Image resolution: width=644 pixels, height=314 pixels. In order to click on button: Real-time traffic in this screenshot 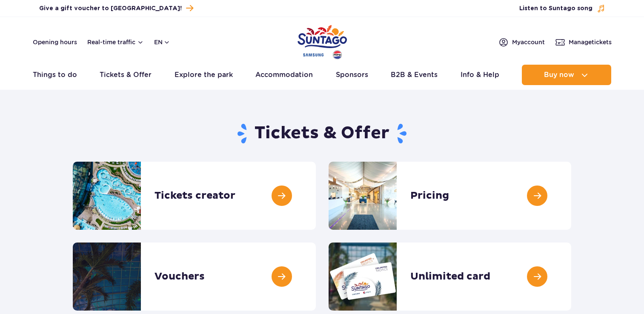, I will do `click(115, 42)`.